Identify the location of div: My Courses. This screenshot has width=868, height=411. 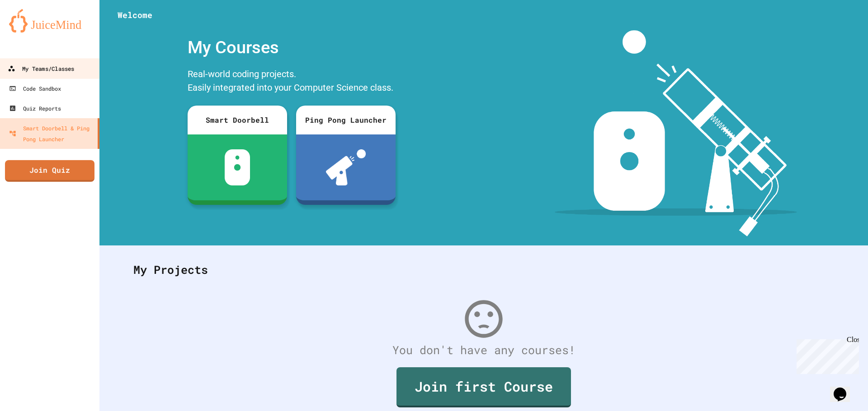
(292, 47).